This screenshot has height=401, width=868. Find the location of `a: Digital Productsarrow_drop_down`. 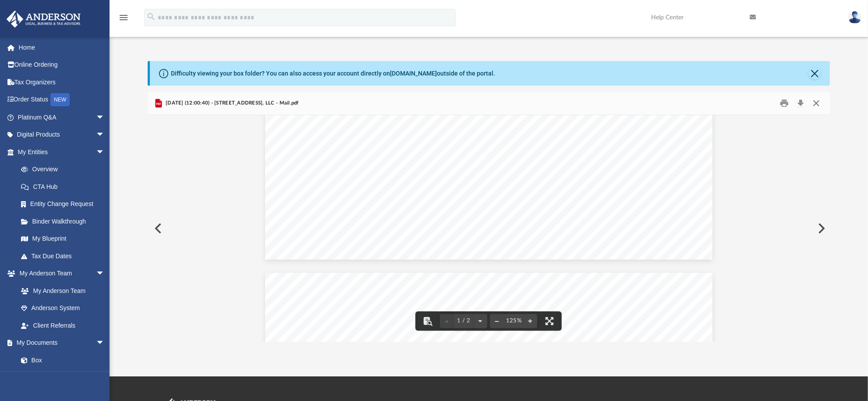

a: Digital Productsarrow_drop_down is located at coordinates (61, 135).